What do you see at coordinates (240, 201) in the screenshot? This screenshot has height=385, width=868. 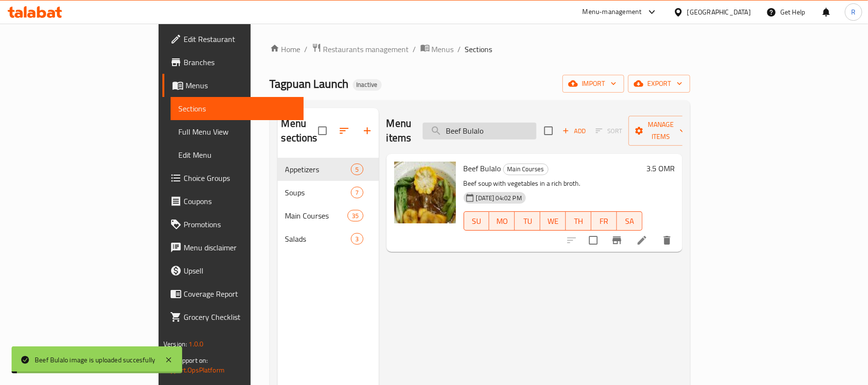 I see `span: Coupons` at bounding box center [240, 201].